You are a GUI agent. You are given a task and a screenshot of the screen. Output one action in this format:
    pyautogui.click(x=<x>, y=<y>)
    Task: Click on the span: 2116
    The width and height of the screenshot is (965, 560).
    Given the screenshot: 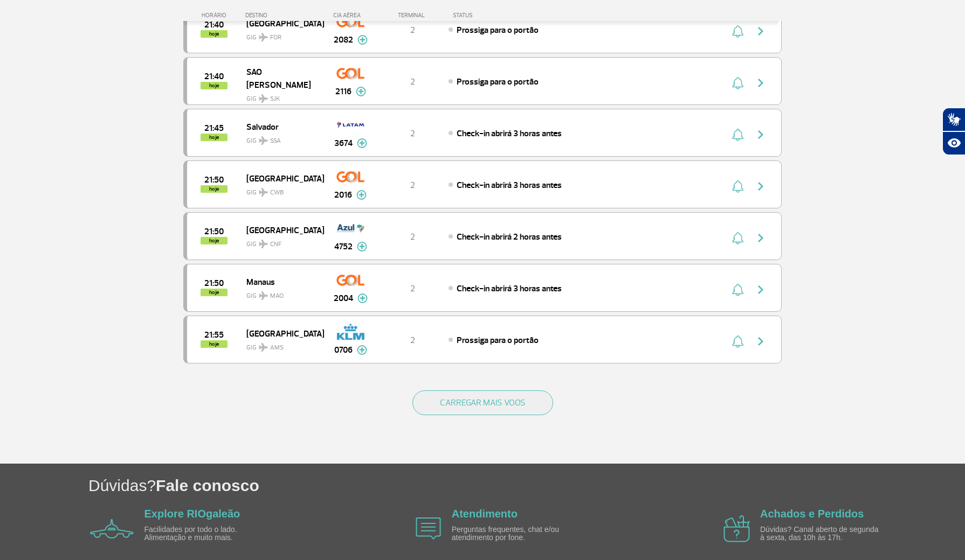 What is the action you would take?
    pyautogui.click(x=343, y=92)
    